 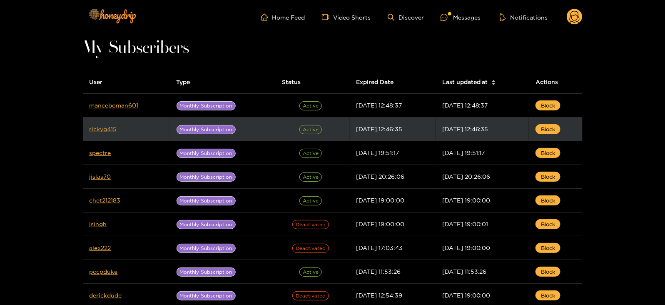 I want to click on span: caret-down, so click(x=493, y=84).